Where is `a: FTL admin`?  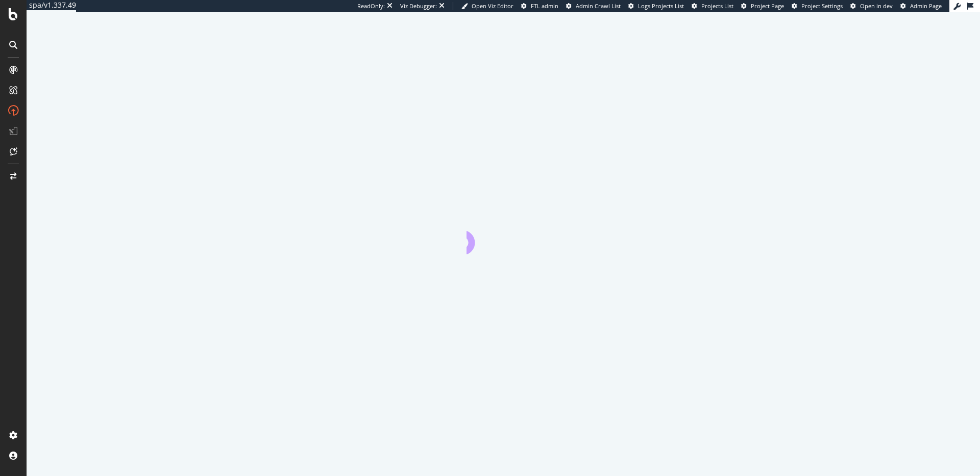 a: FTL admin is located at coordinates (539, 6).